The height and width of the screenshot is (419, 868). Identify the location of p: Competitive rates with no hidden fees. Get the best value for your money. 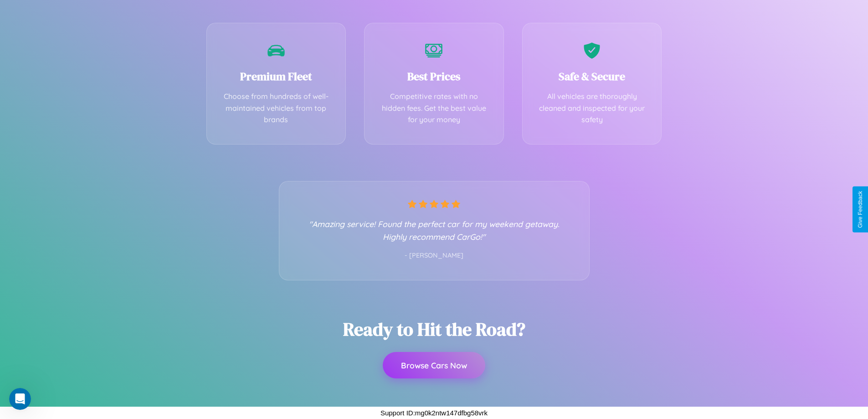
(434, 108).